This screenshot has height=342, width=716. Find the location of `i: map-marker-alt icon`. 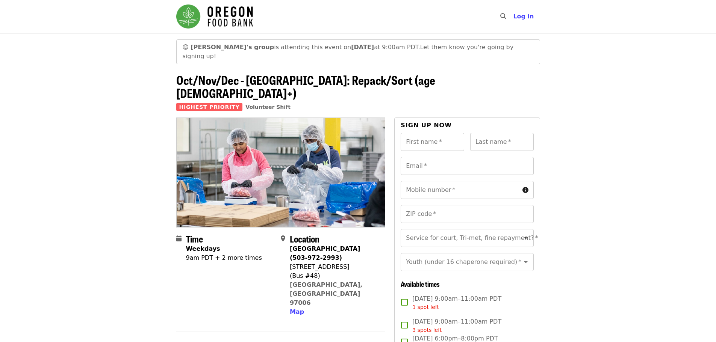

i: map-marker-alt icon is located at coordinates (283, 239).